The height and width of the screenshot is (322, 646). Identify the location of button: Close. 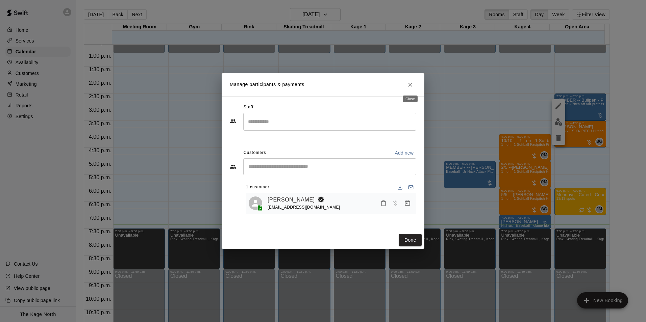
(410, 85).